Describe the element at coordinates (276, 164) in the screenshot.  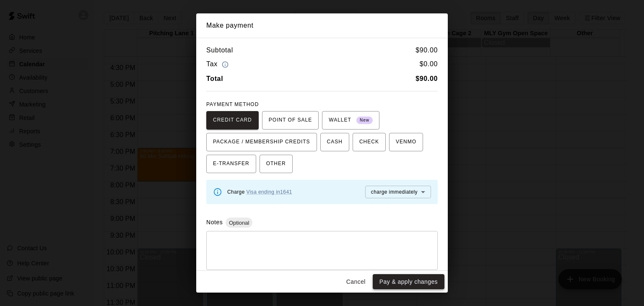
I see `span: OTHER` at that location.